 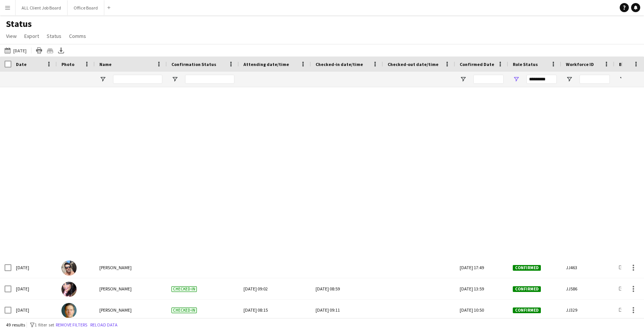 I want to click on span: Status, so click(x=54, y=36).